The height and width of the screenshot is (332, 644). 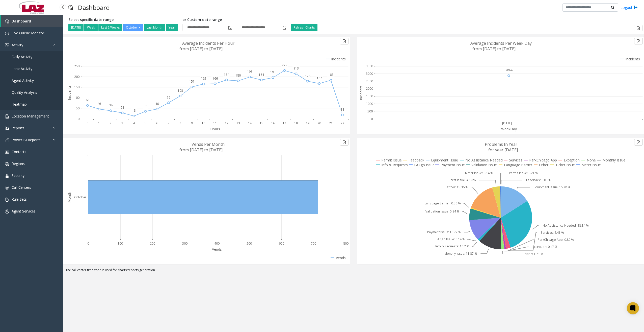 What do you see at coordinates (204, 78) in the screenshot?
I see `text: 165` at bounding box center [204, 78].